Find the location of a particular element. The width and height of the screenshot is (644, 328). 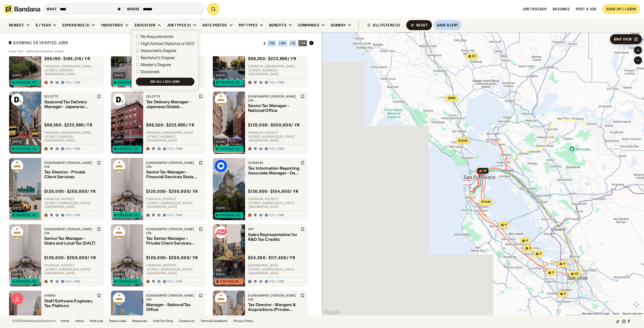

div: Associate's Degree is located at coordinates (158, 50).